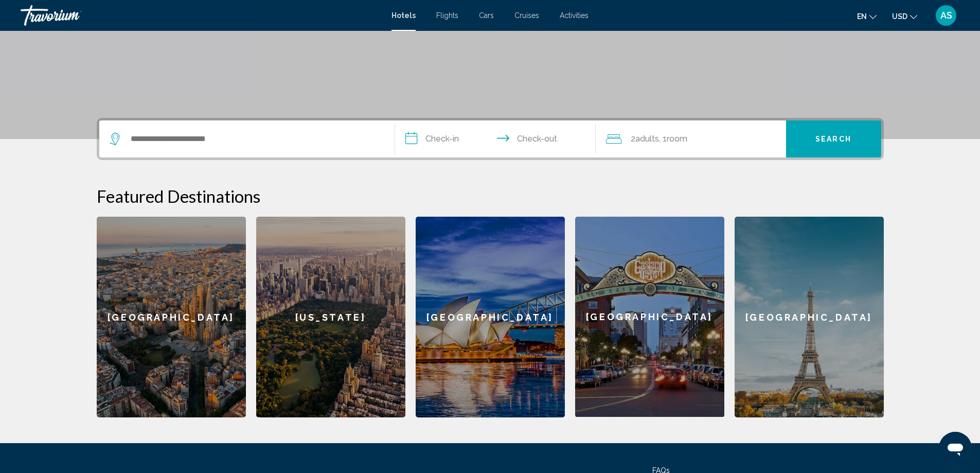 This screenshot has height=473, width=980. I want to click on span: Flights, so click(447, 16).